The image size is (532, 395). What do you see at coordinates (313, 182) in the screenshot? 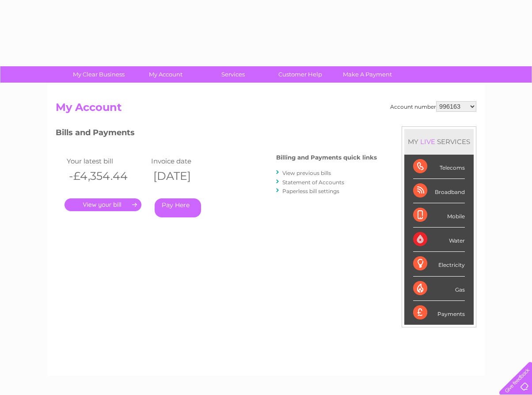
I see `a: Statement of Accounts` at bounding box center [313, 182].